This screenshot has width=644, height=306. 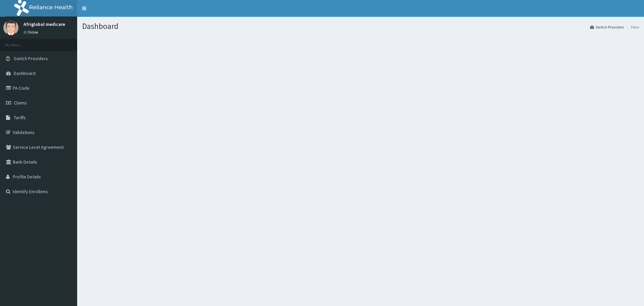 What do you see at coordinates (24, 74) in the screenshot?
I see `span: Dashboard` at bounding box center [24, 74].